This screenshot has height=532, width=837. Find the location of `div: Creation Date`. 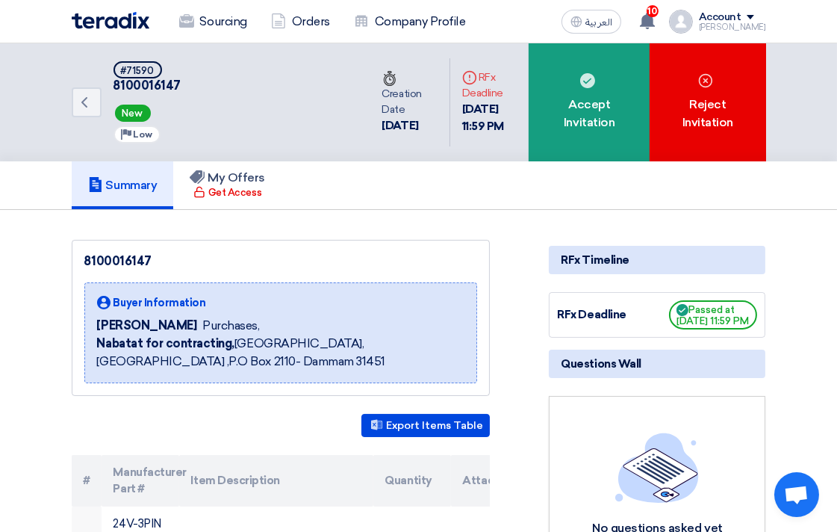

div: Creation Date is located at coordinates (410, 93).